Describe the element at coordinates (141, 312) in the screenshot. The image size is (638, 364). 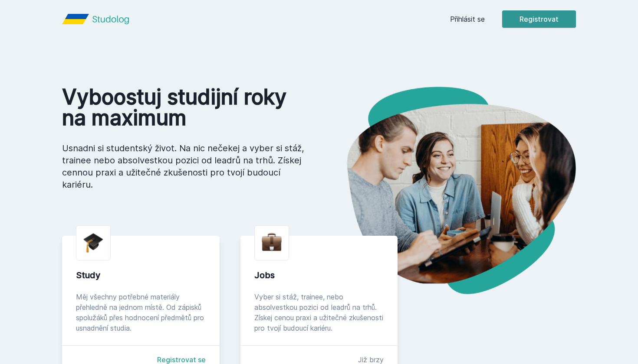
I see `div: Měj všechny potřebné materiály přehledně na jednom místě. Od zápisků spolužáků přes hodnocení pře...` at that location.